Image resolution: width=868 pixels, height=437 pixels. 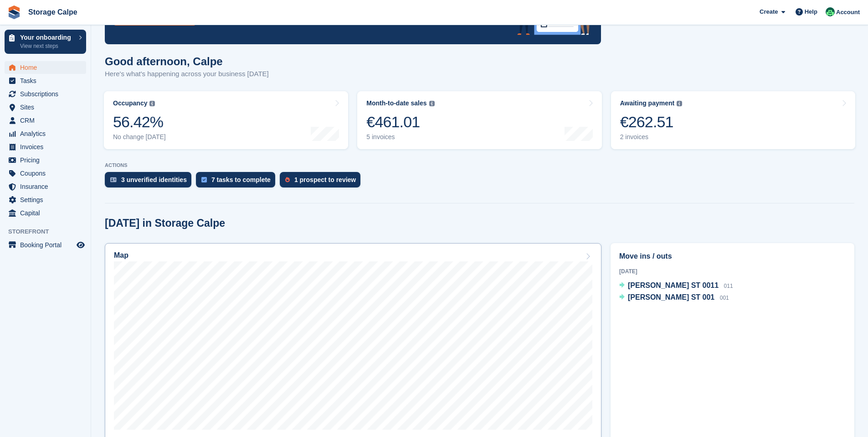 What do you see at coordinates (647, 103) in the screenshot?
I see `div: Awaiting payment` at bounding box center [647, 103].